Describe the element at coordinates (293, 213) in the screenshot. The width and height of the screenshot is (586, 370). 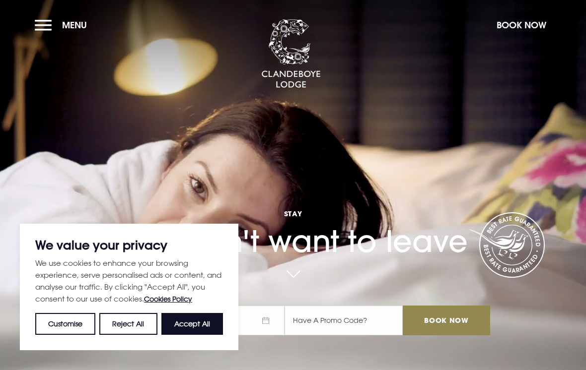
I see `span: Stay` at that location.